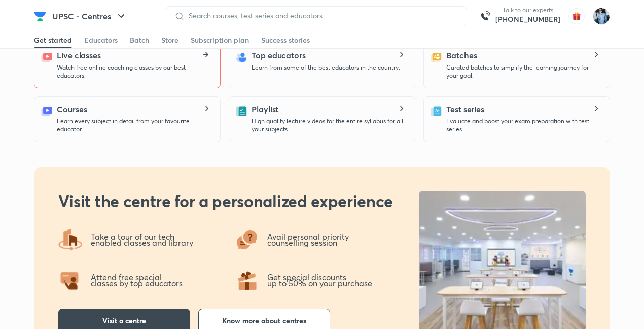 The height and width of the screenshot is (329, 644). What do you see at coordinates (136, 280) in the screenshot?
I see `p: Attend free special classes by top educators` at bounding box center [136, 280].